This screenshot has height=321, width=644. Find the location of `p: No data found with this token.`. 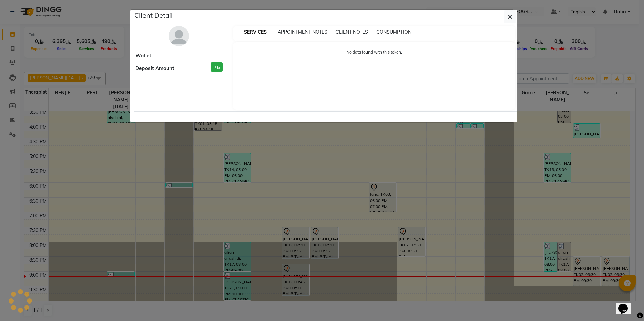

p: No data found with this token. is located at coordinates (374, 52).